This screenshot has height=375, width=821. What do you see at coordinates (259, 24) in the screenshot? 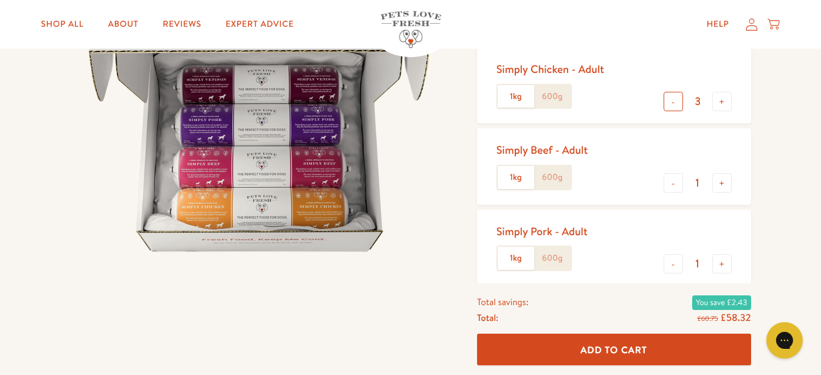
I see `a: Expert Advice` at bounding box center [259, 24].